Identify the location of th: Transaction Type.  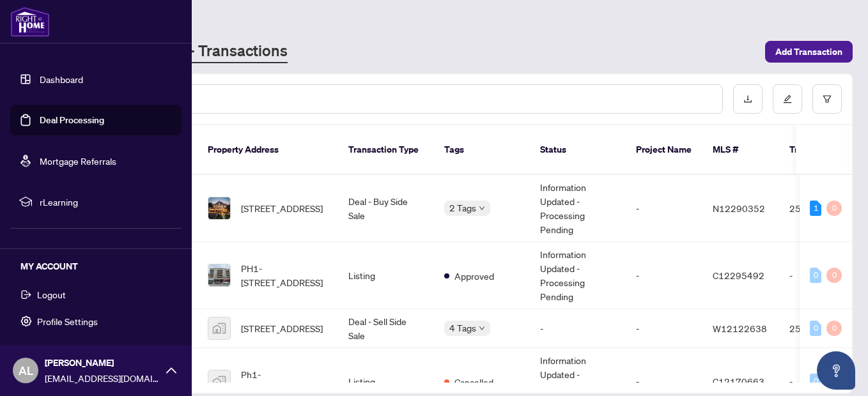
(386, 150).